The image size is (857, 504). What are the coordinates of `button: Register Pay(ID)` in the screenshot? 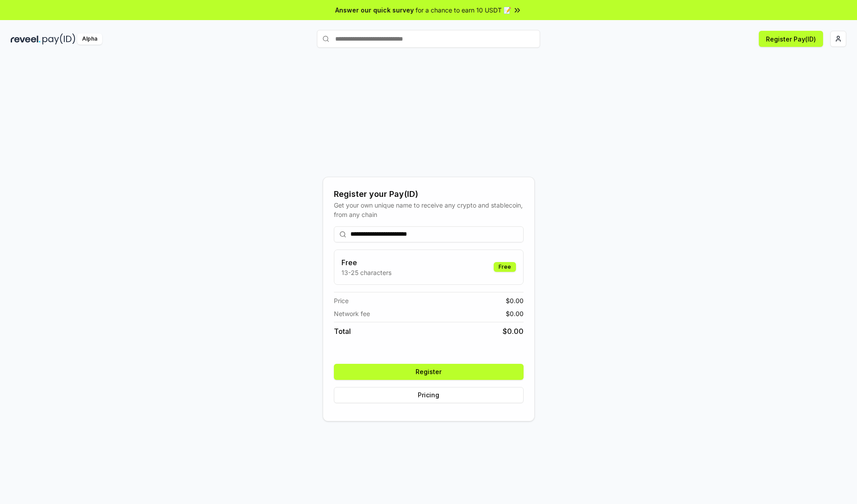 It's located at (791, 39).